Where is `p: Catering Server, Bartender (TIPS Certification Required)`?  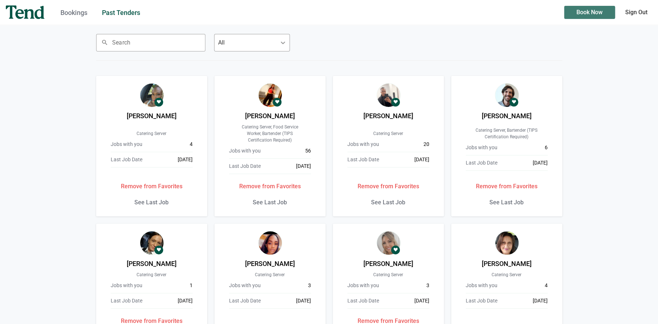
p: Catering Server, Bartender (TIPS Certification Required) is located at coordinates (507, 133).